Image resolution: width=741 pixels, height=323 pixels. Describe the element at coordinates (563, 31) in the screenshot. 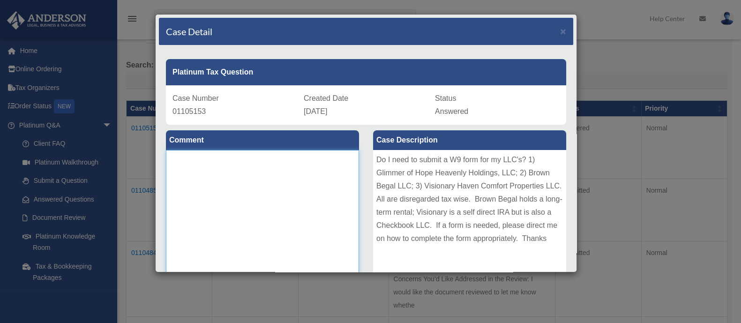

I see `button: Close` at that location.